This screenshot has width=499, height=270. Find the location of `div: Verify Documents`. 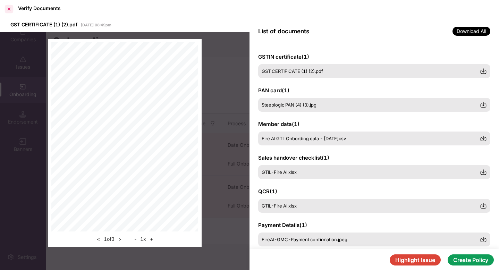

div: Verify Documents is located at coordinates (39, 8).